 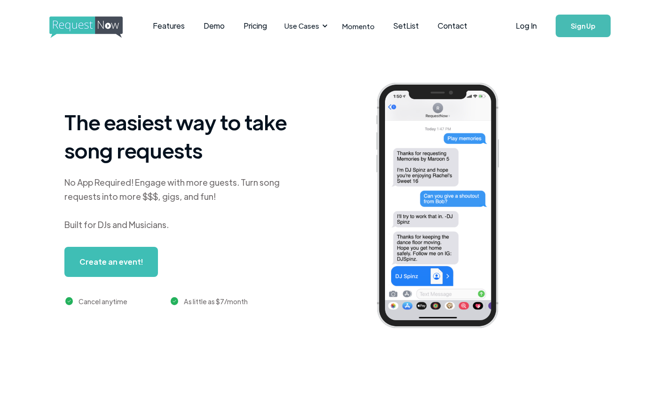 I want to click on a: SetList, so click(x=406, y=26).